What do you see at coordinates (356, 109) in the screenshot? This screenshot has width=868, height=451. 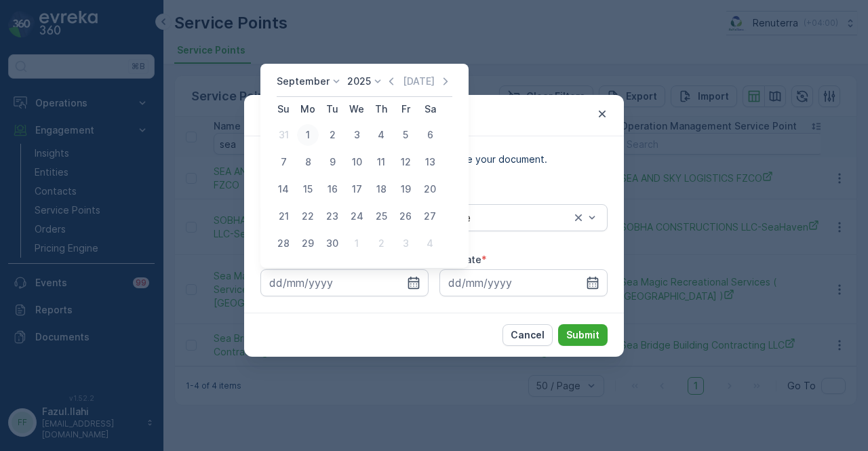 I see `th: Wednesday` at bounding box center [356, 109].